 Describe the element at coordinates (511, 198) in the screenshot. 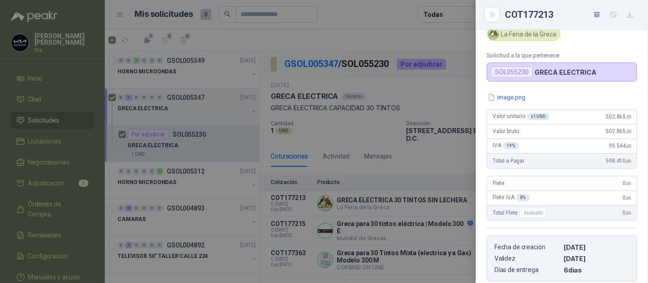

I see `span: Flete IVA` at that location.